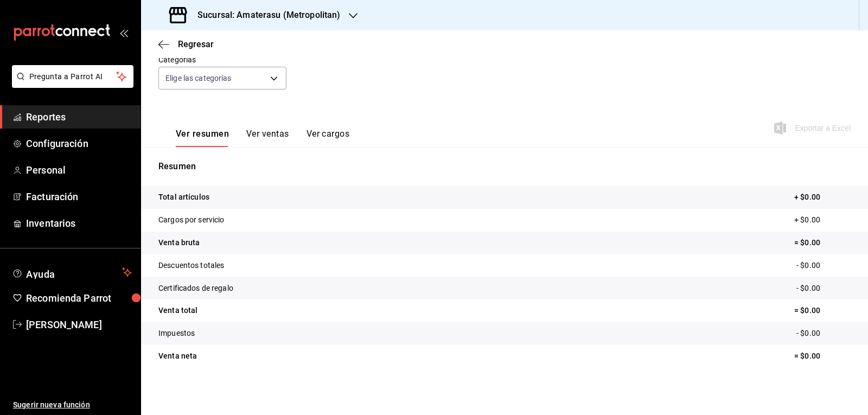 The height and width of the screenshot is (415, 868). What do you see at coordinates (71, 84) in the screenshot?
I see `a: Pregunta a Parrot AI` at bounding box center [71, 84].